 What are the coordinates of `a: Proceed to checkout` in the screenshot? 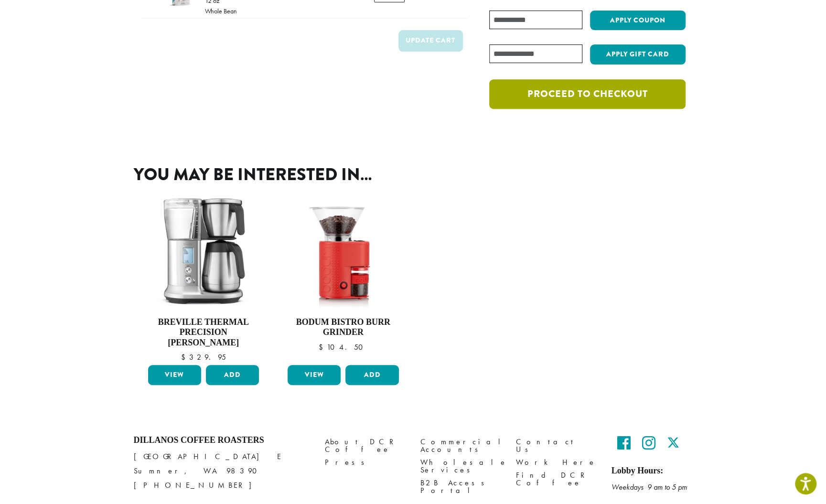 It's located at (587, 94).